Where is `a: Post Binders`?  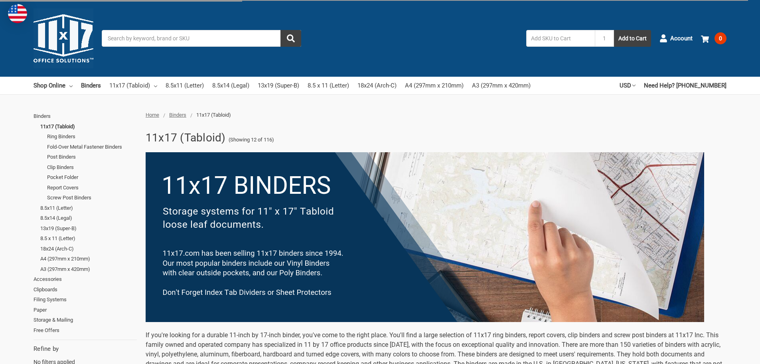 a: Post Binders is located at coordinates (92, 157).